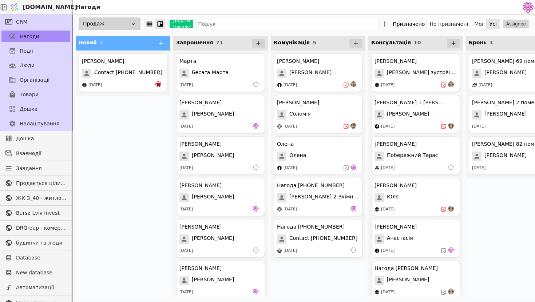 Image resolution: width=535 pixels, height=302 pixels. What do you see at coordinates (36, 213) in the screenshot?
I see `a: Bursa Lviv Invest` at bounding box center [36, 213].